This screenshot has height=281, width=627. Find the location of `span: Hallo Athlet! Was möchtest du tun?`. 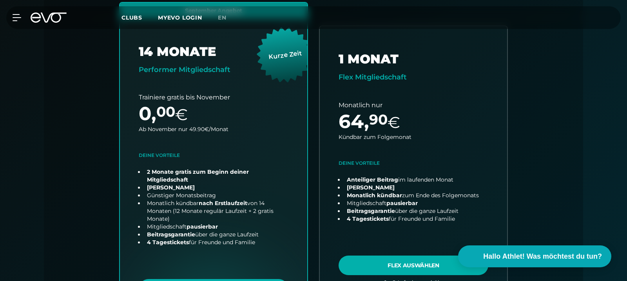

span: Hallo Athlet! Was möchtest du tun? is located at coordinates (542, 257).